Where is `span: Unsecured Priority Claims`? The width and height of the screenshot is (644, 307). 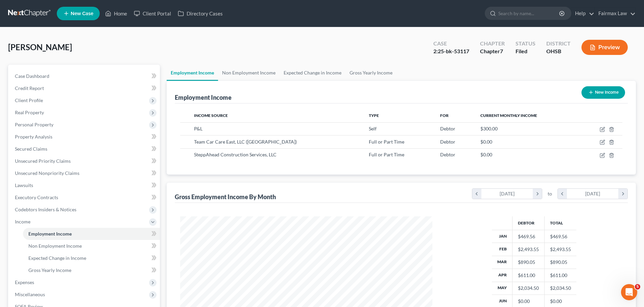 span: Unsecured Priority Claims is located at coordinates (42, 161).